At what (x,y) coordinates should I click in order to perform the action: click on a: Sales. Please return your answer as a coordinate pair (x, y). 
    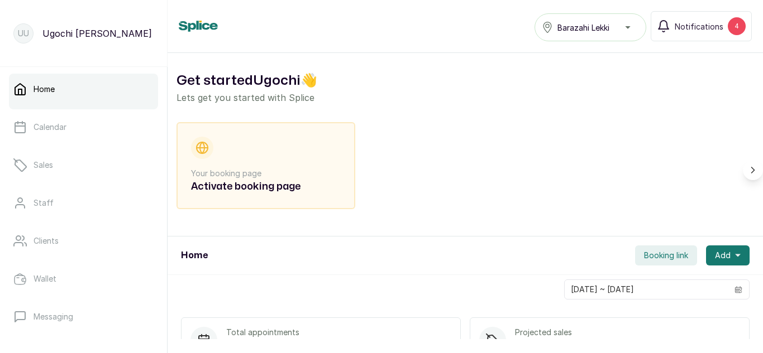
    Looking at the image, I should click on (83, 165).